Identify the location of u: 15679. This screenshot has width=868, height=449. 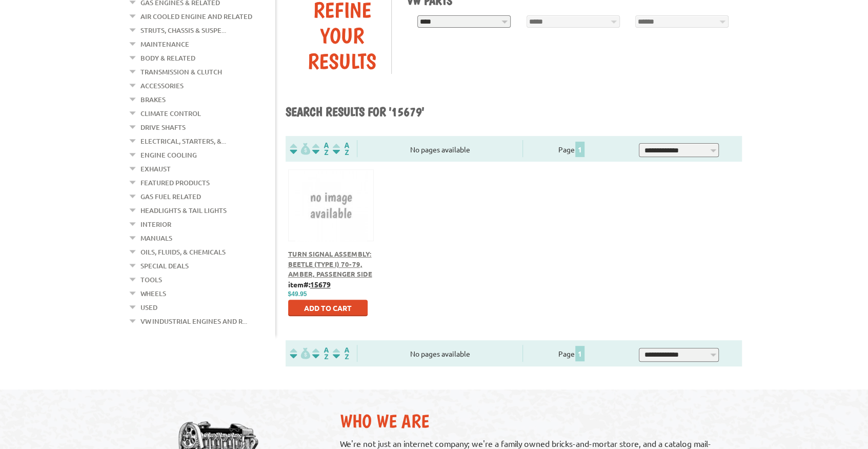
(320, 284).